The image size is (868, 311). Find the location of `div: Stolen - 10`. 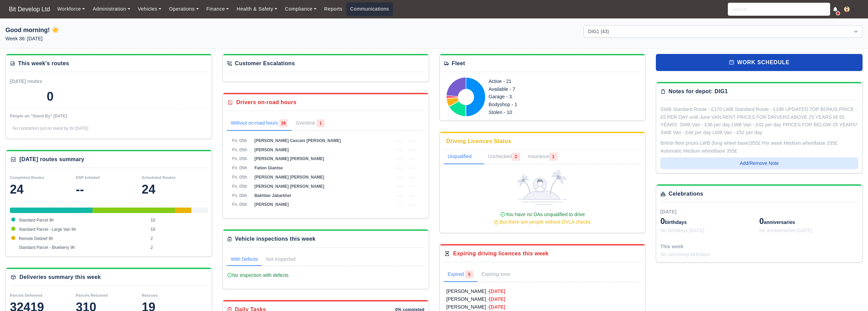

div: Stolen - 10 is located at coordinates (538, 112).